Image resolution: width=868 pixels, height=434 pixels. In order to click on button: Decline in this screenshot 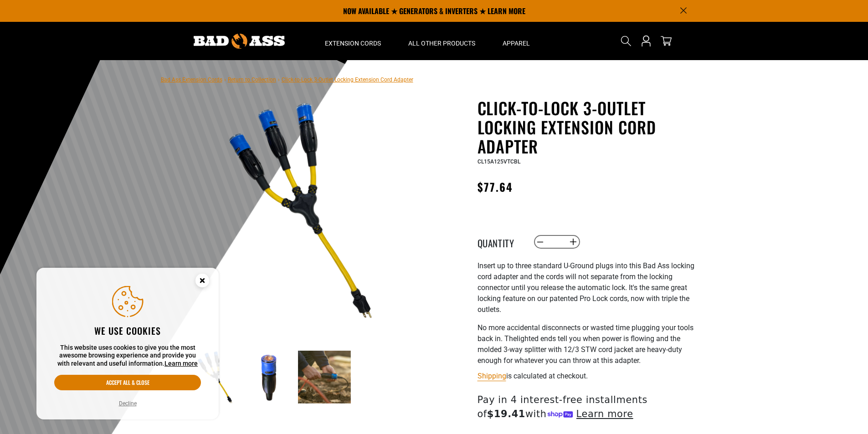, I will do `click(127, 403)`.